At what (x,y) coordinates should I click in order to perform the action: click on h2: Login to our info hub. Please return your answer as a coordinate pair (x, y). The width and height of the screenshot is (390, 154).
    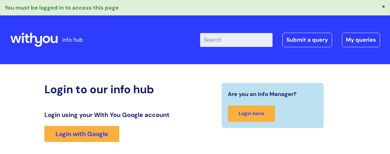
    Looking at the image, I should click on (117, 89).